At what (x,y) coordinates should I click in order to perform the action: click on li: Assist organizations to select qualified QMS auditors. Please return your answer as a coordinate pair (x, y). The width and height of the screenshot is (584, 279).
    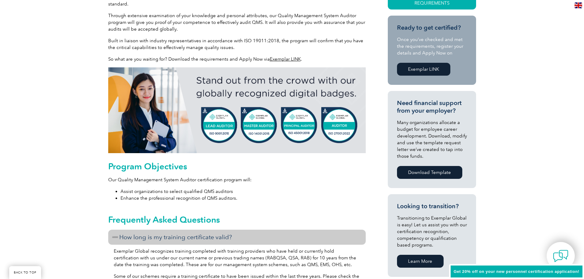
    Looking at the image, I should click on (243, 192).